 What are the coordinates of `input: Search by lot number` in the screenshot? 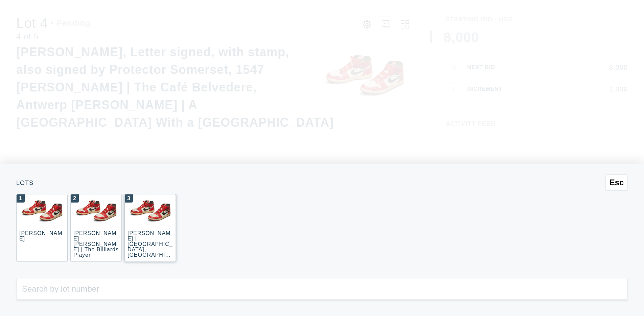 It's located at (322, 289).